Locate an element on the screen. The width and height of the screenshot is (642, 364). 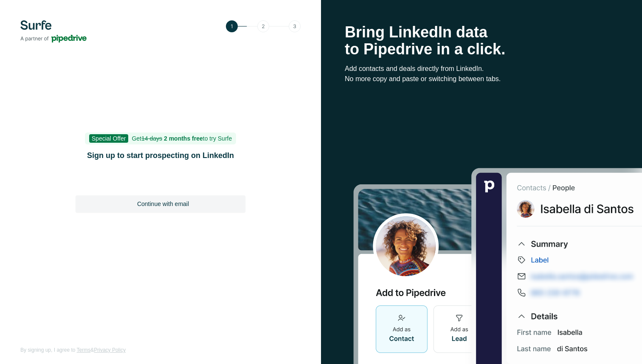
img: Step 1 is located at coordinates (263, 26).